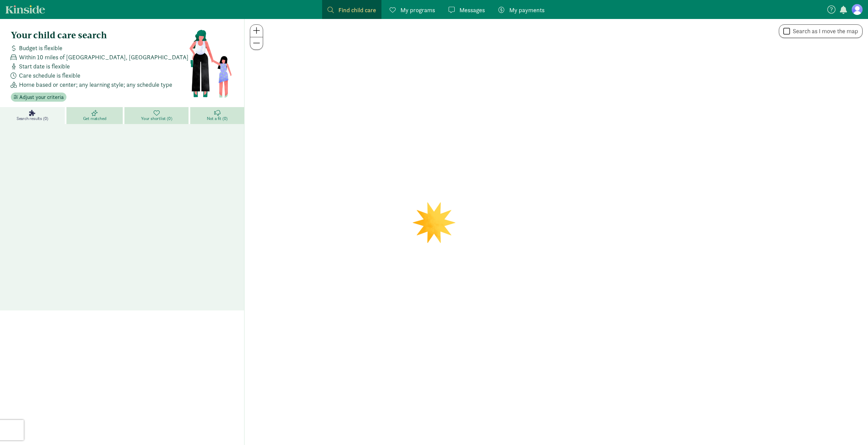 The width and height of the screenshot is (868, 445). I want to click on span: Find child care, so click(357, 10).